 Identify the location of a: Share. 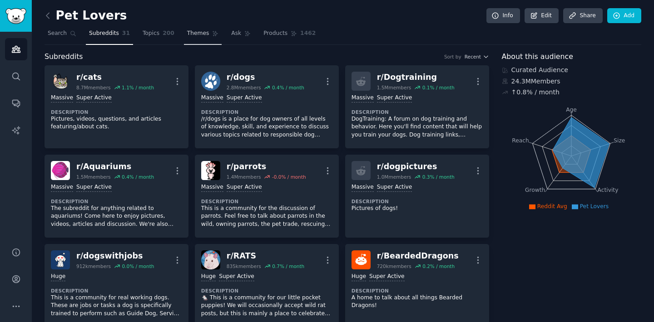
(583, 16).